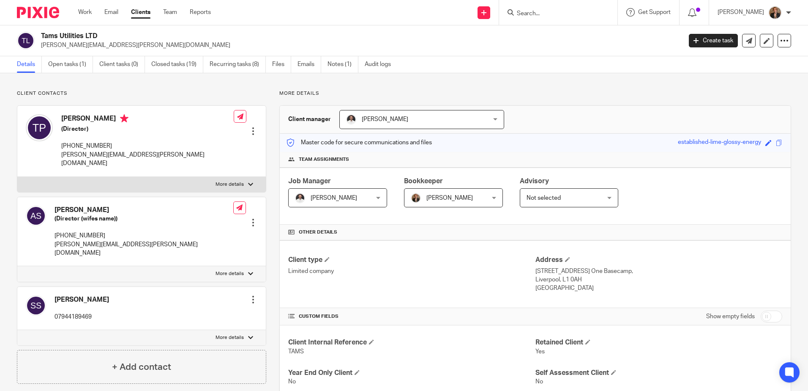 The width and height of the screenshot is (808, 391). Describe the element at coordinates (540, 351) in the screenshot. I see `span: Yes` at that location.